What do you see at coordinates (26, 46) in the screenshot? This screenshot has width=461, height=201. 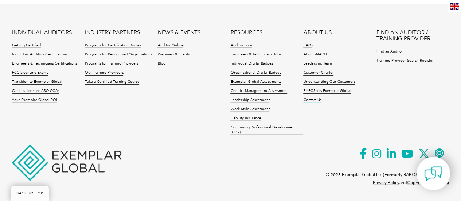 I see `a: Getting Certified` at bounding box center [26, 46].